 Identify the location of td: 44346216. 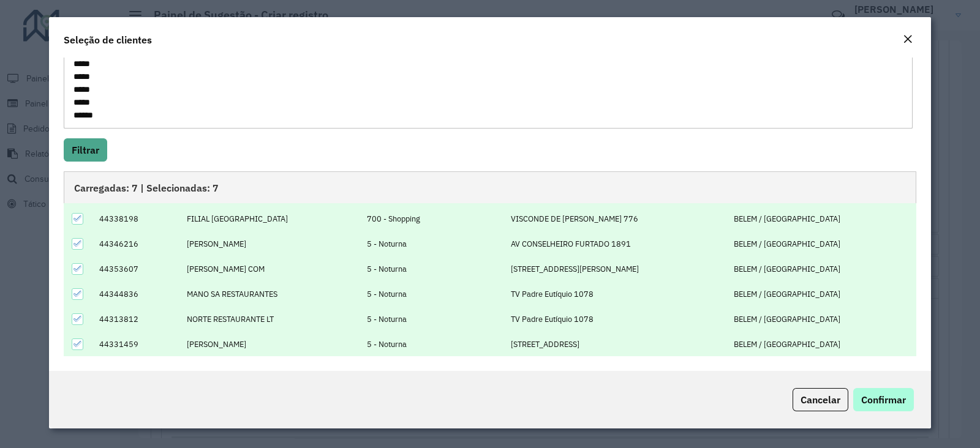
(136, 244).